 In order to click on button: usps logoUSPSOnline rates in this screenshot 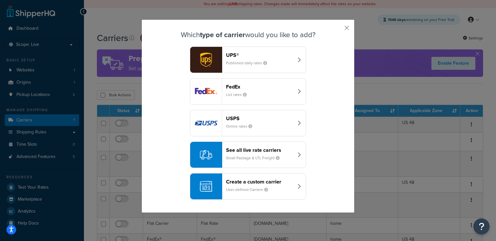, I will do `click(248, 123)`.